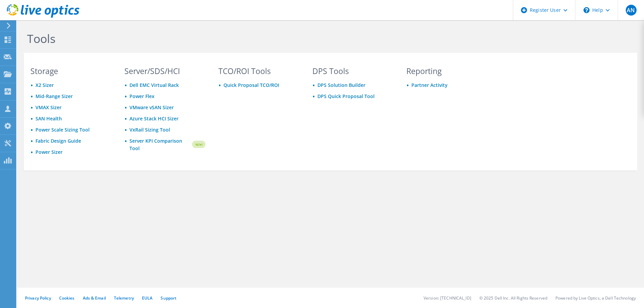  Describe the element at coordinates (161, 145) in the screenshot. I see `a: Server KPI Comparison Tool` at that location.